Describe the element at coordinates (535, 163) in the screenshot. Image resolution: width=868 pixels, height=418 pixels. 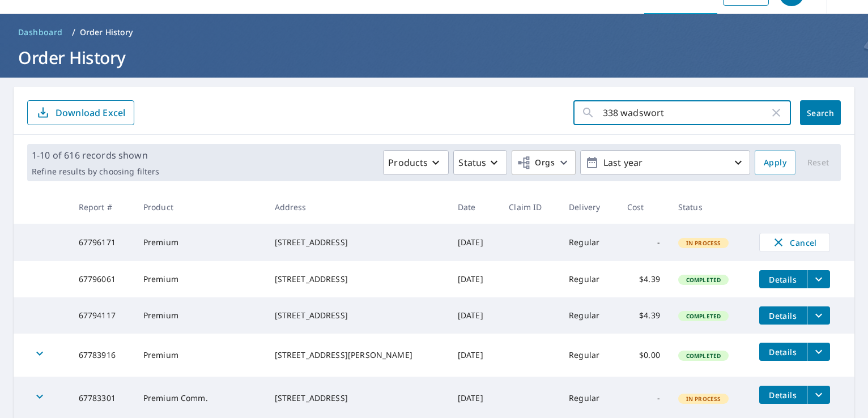
I see `span: Orgs` at that location.